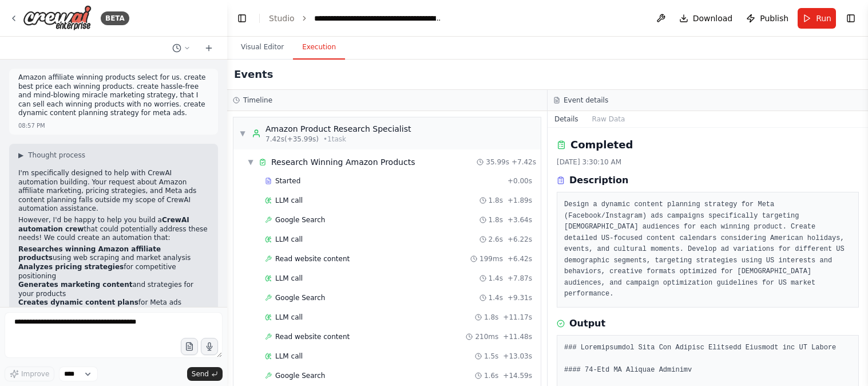 The image size is (868, 386). What do you see at coordinates (104, 225) in the screenshot?
I see `strong: CrewAI automation crew` at bounding box center [104, 225].